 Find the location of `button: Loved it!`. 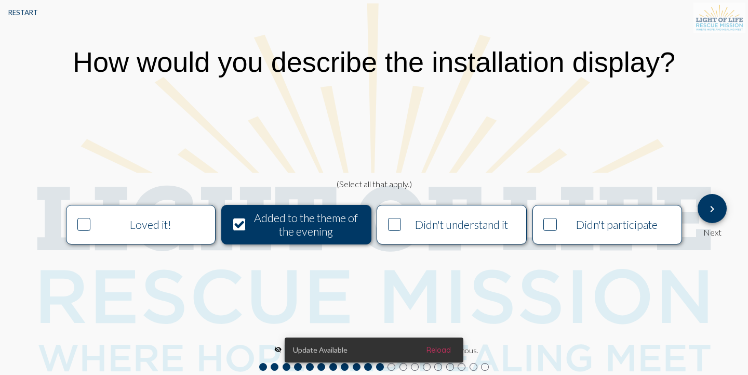

button: Loved it! is located at coordinates (141, 225).